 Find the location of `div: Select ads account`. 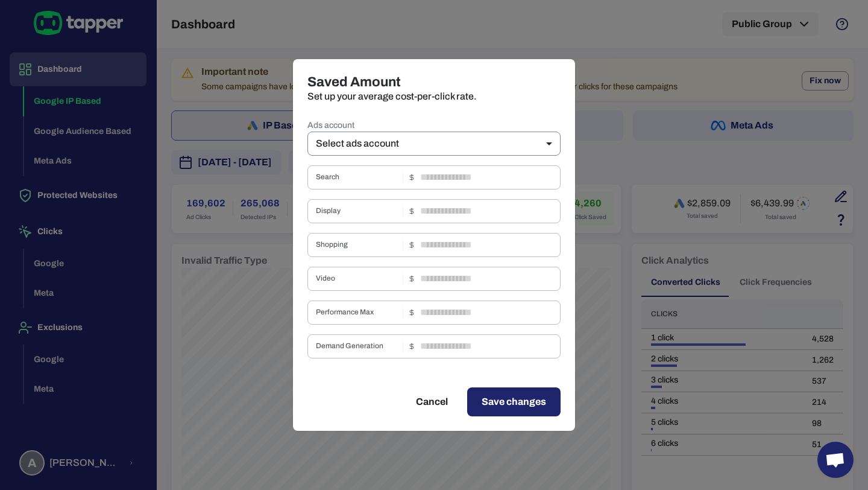

div: Select ads account is located at coordinates (434, 144).